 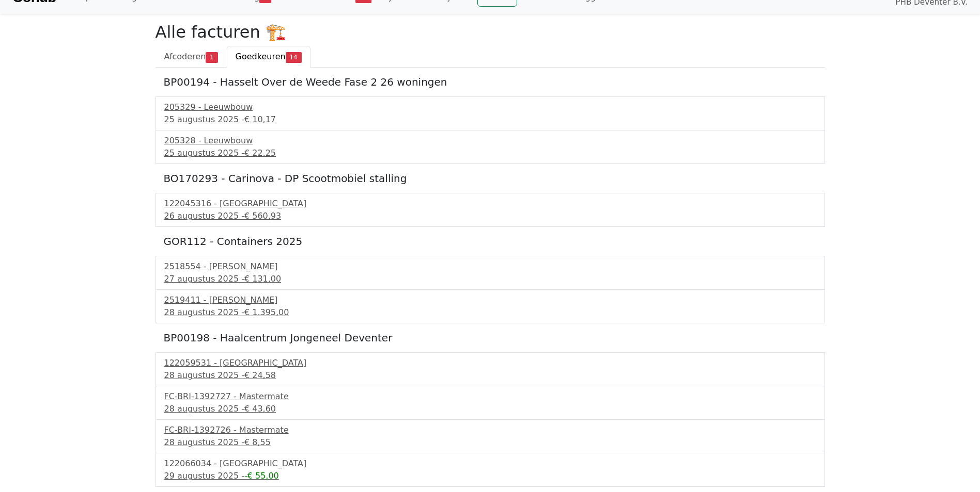 What do you see at coordinates (490, 141) in the screenshot?
I see `div: 205328 - Leeuwbouw` at bounding box center [490, 141].